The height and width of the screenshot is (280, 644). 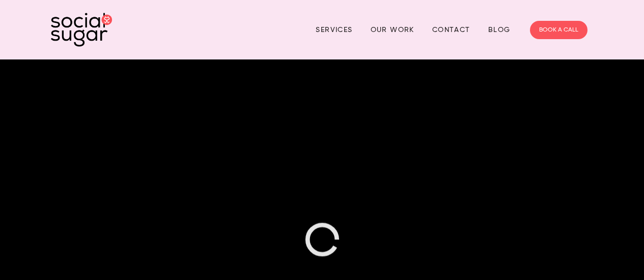 I want to click on img: SocialSugar, so click(x=81, y=29).